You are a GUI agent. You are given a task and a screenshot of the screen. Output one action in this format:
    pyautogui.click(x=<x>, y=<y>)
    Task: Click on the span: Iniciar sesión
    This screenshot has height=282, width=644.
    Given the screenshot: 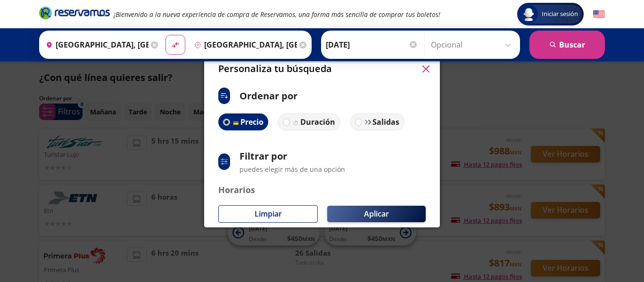 What is the action you would take?
    pyautogui.click(x=560, y=14)
    